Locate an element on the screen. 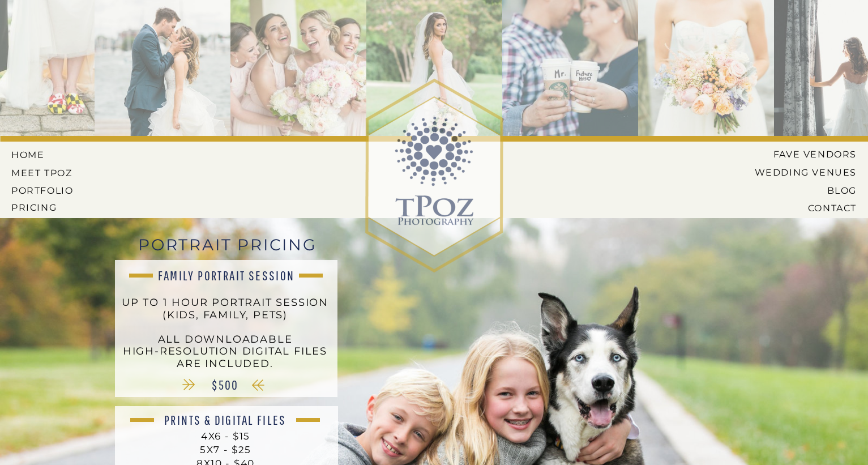 The image size is (868, 465). h2: Prints & Digital Files is located at coordinates (226, 420).